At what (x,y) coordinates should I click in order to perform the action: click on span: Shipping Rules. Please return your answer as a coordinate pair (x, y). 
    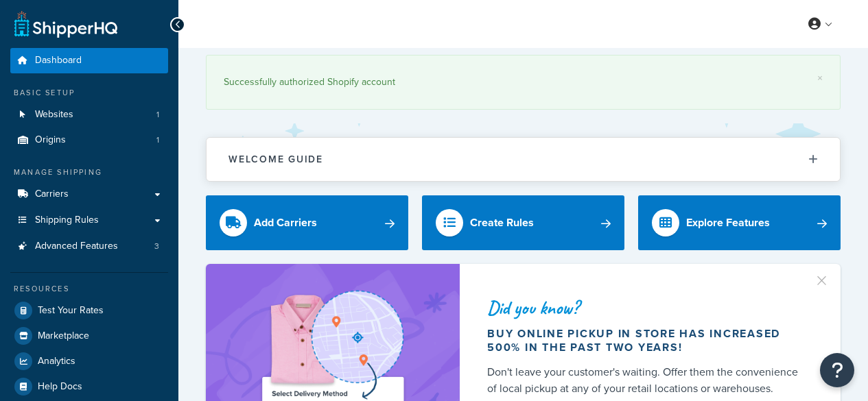
    Looking at the image, I should click on (67, 220).